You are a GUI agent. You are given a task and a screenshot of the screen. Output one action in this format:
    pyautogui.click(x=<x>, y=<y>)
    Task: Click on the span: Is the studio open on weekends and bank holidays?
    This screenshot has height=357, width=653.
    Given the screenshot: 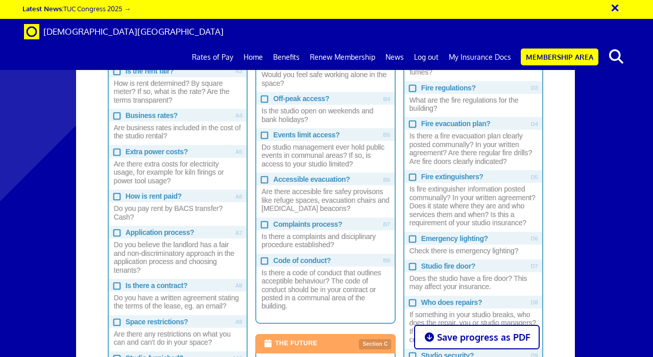 What is the action you would take?
    pyautogui.click(x=325, y=115)
    